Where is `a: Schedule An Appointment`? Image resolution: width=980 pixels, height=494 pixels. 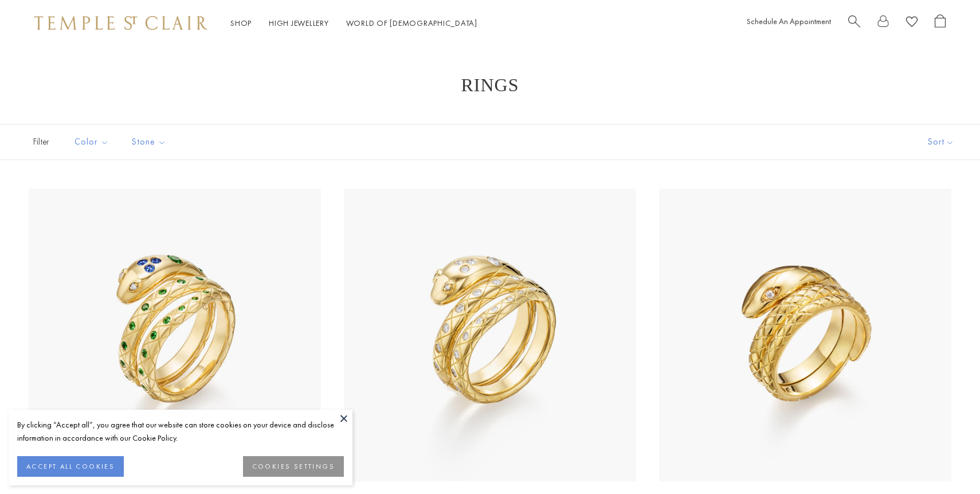 a: Schedule An Appointment is located at coordinates (789, 21).